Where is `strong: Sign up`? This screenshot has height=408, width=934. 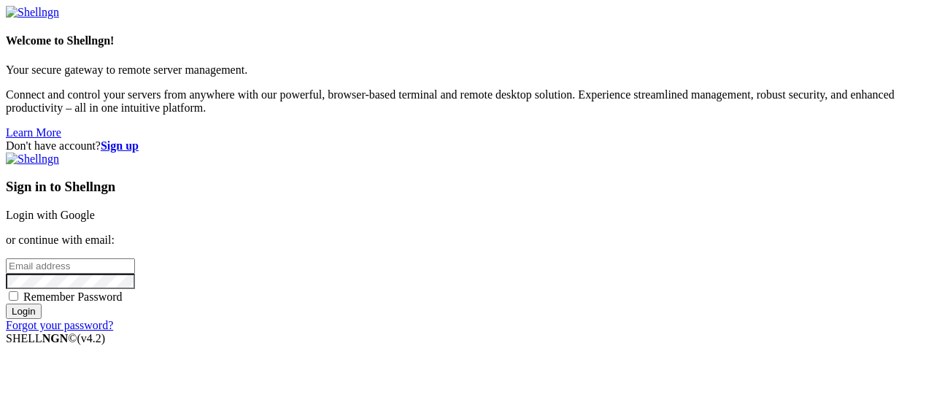
strong: Sign up is located at coordinates (120, 145).